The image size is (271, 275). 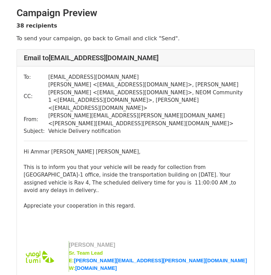 What do you see at coordinates (135, 13) in the screenshot?
I see `h2: Campaign Preview` at bounding box center [135, 13].